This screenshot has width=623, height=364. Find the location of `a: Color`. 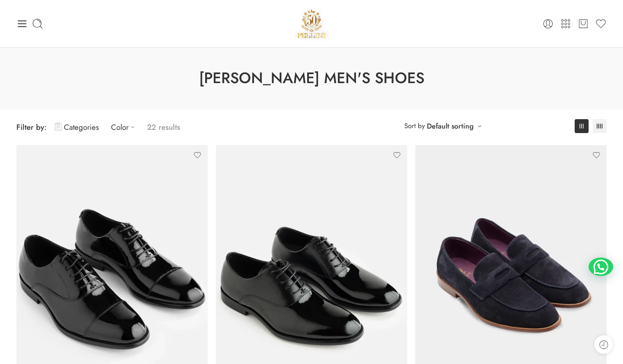

a: Color is located at coordinates (125, 127).